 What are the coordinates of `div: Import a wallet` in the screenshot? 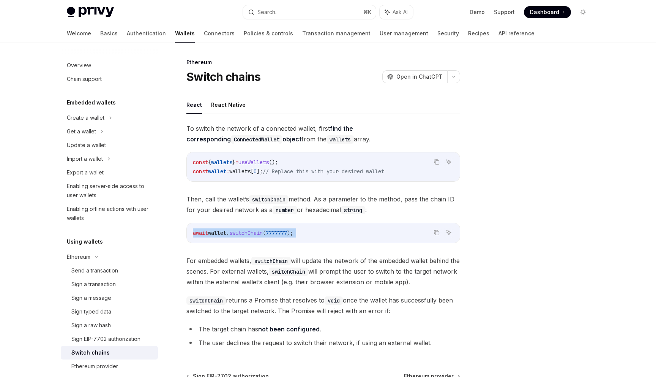 It's located at (85, 159).